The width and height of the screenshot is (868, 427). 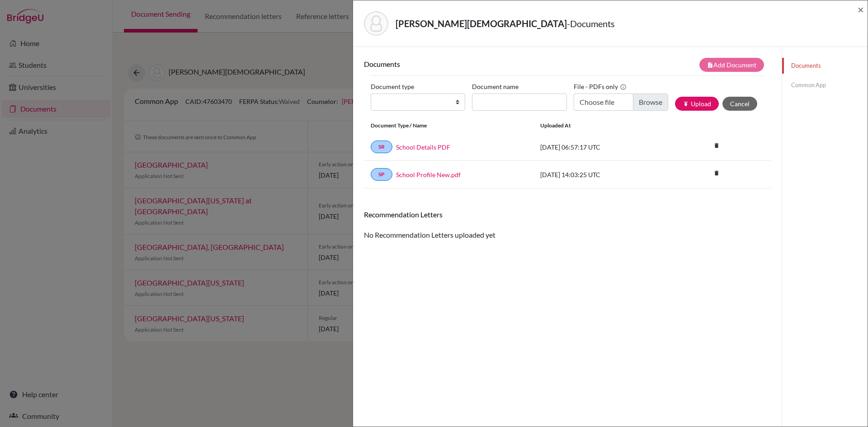 What do you see at coordinates (591, 24) in the screenshot?
I see `span: - Documents` at bounding box center [591, 24].